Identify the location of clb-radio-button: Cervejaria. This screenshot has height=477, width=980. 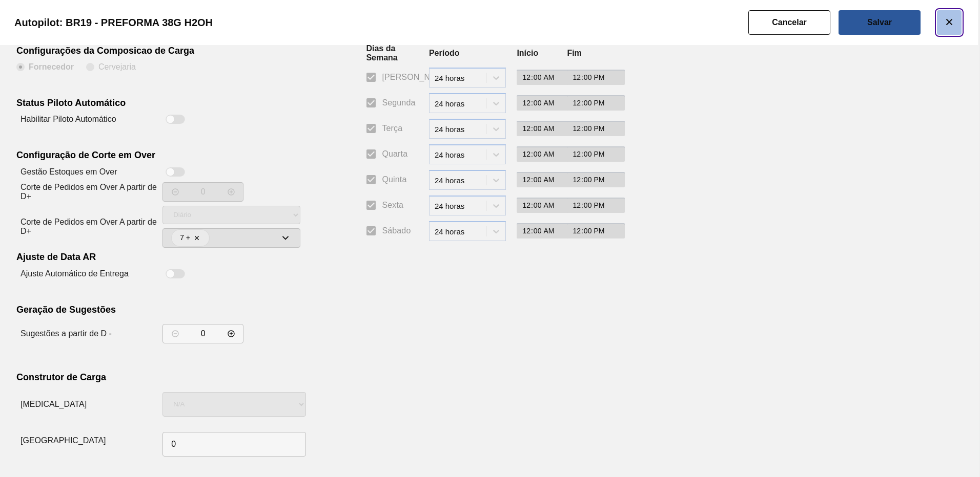
(111, 68).